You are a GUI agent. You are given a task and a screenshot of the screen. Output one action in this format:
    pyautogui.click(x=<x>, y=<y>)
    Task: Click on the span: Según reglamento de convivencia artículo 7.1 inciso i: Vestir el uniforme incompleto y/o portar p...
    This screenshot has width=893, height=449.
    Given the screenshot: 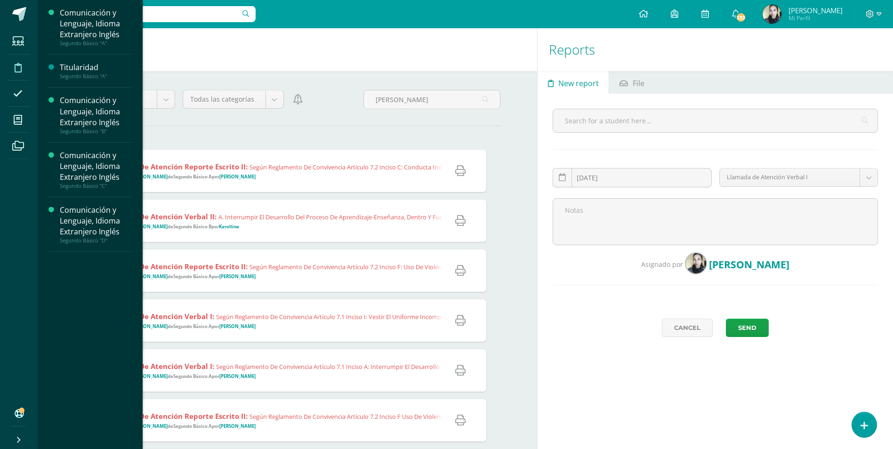 What is the action you would take?
    pyautogui.click(x=399, y=317)
    